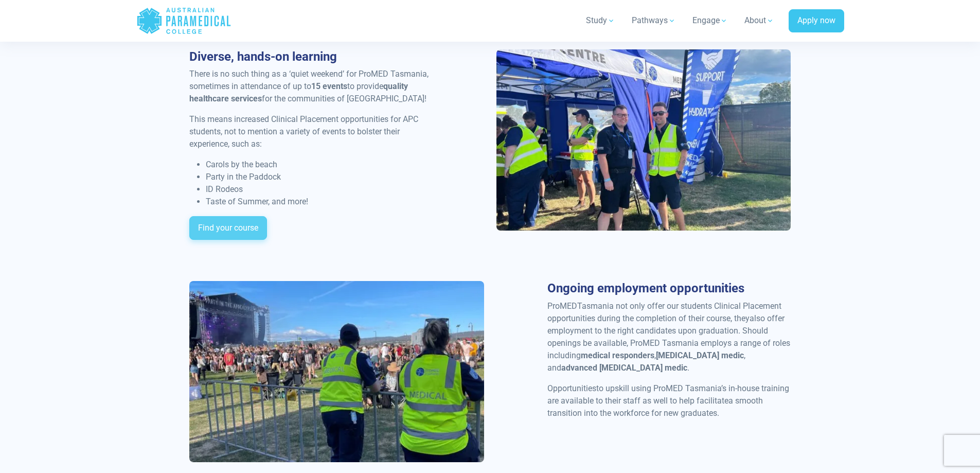 This screenshot has width=980, height=473. Describe the element at coordinates (224, 189) in the screenshot. I see `span: ID Rodeos` at that location.